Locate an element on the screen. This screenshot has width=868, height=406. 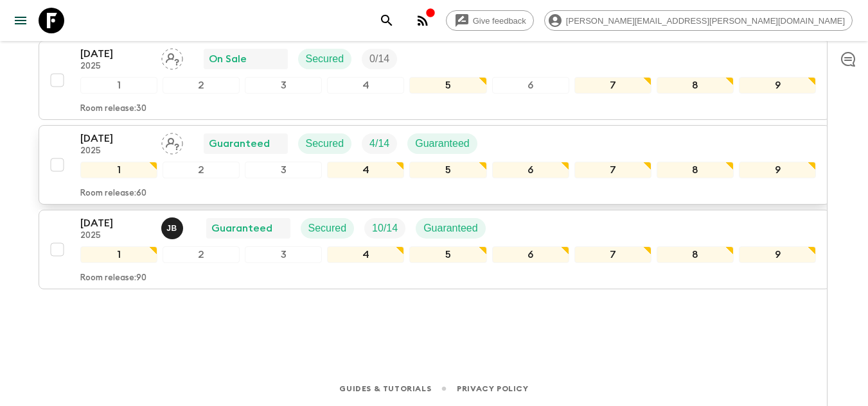
p: 0 / 14 is located at coordinates (379, 59).